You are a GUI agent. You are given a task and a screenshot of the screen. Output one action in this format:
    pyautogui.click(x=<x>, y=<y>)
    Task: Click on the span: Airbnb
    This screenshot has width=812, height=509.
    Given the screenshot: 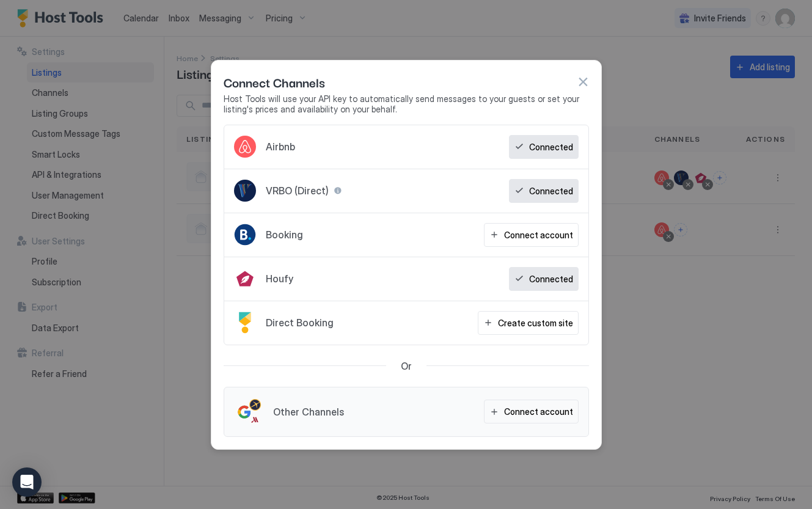 What is the action you would take?
    pyautogui.click(x=281, y=147)
    